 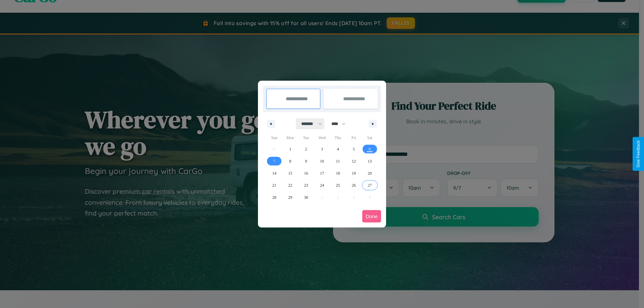 What do you see at coordinates (290, 173) in the screenshot?
I see `button: 15` at bounding box center [290, 173].